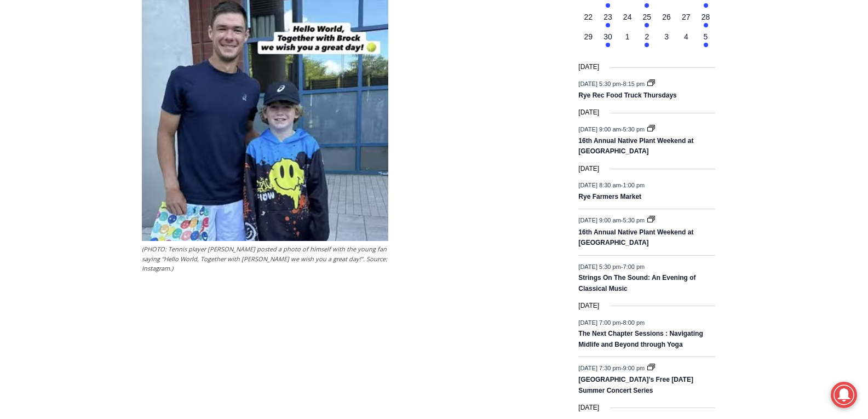  What do you see at coordinates (686, 21) in the screenshot?
I see `button: 27` at bounding box center [686, 21].